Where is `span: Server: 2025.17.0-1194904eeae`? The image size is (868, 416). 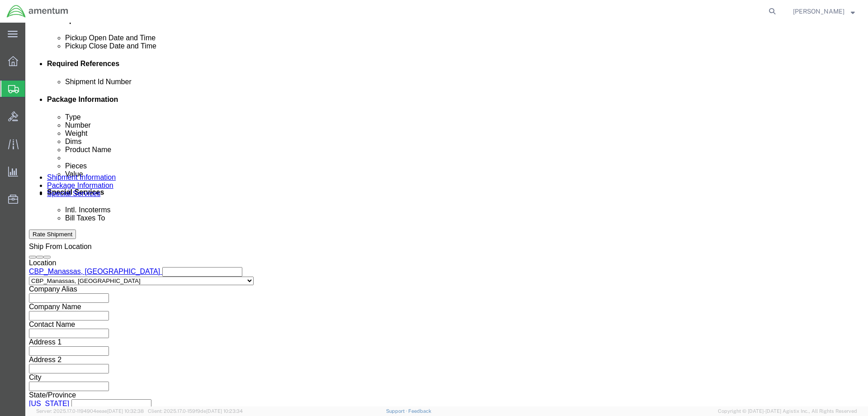 span: Server: 2025.17.0-1194904eeae is located at coordinates (90, 411).